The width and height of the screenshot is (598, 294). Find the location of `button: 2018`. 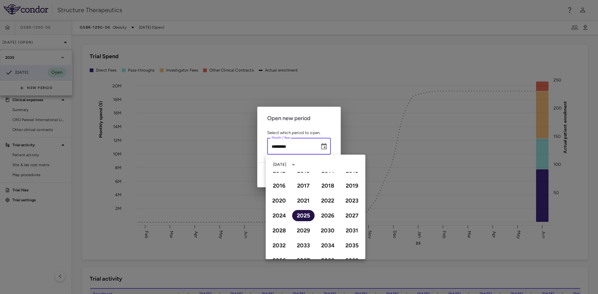

button: 2018 is located at coordinates (327, 186).